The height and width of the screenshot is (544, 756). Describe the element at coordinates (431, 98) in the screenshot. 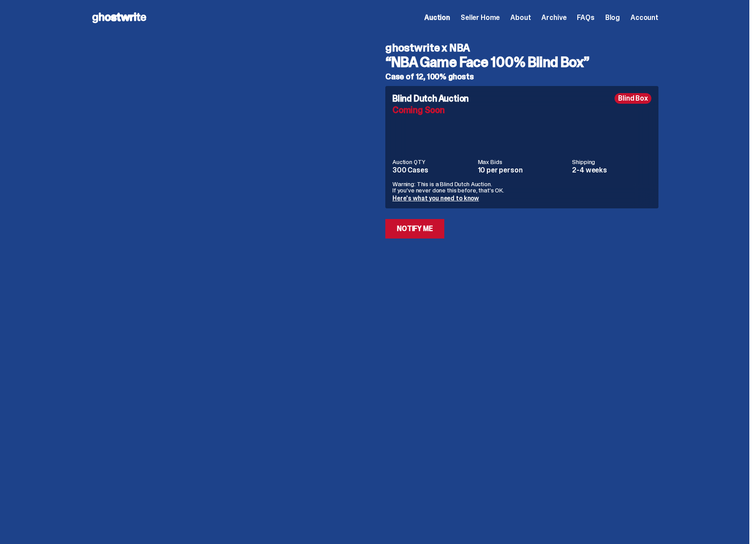

I see `h4: Blind Dutch Auction` at that location.